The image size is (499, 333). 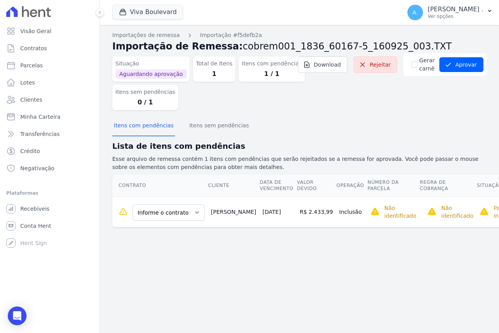 What do you see at coordinates (35, 209) in the screenshot?
I see `span: Recebíveis` at bounding box center [35, 209].